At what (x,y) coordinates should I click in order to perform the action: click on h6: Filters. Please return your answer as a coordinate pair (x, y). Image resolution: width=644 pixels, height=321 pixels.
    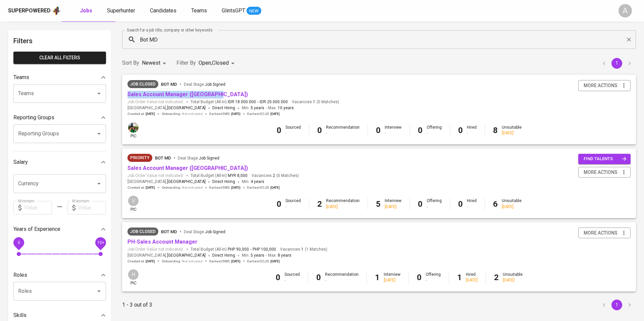
    Looking at the image, I should click on (60, 41).